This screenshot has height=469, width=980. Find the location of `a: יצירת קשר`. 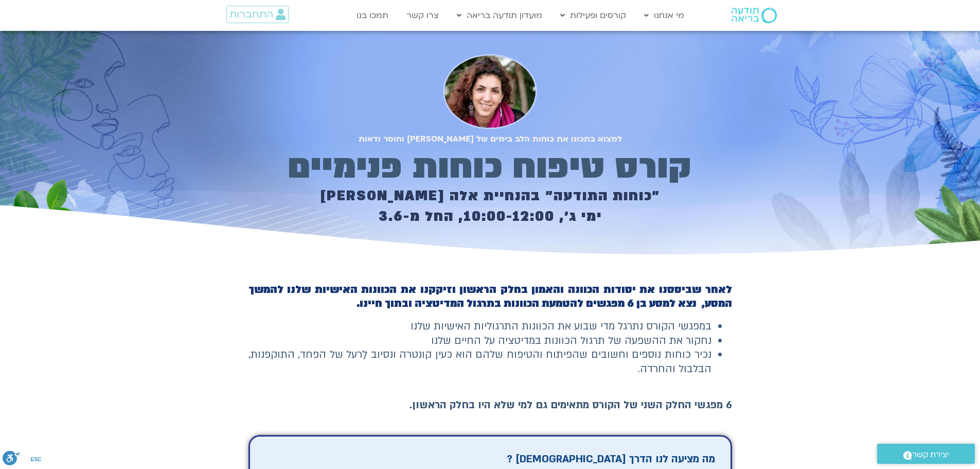

a: יצירת קשר is located at coordinates (927, 454).